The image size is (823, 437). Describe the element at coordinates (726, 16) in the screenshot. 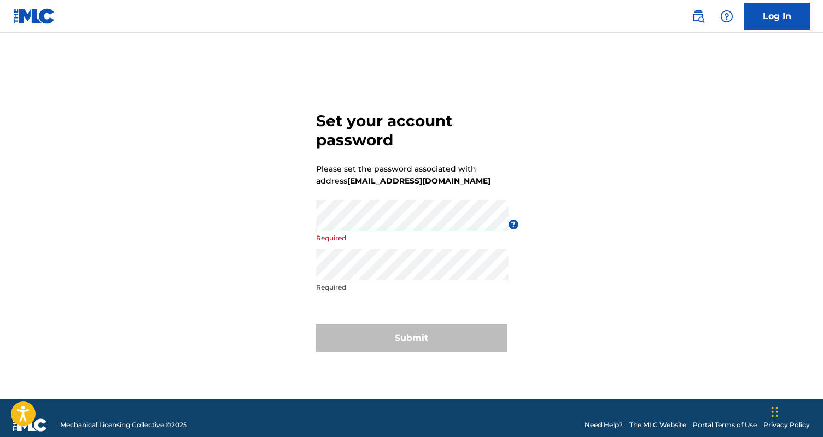

I see `img: help` at that location.